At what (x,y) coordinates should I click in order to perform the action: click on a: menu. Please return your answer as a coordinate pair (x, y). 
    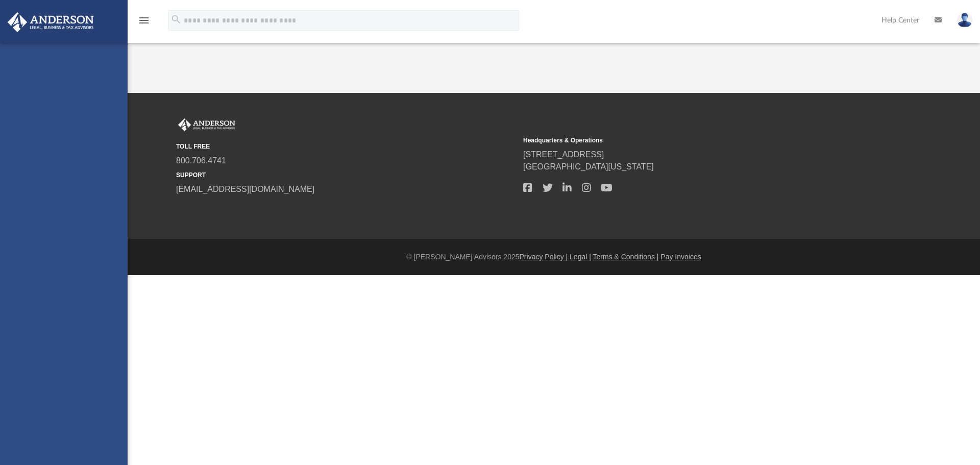
    Looking at the image, I should click on (144, 23).